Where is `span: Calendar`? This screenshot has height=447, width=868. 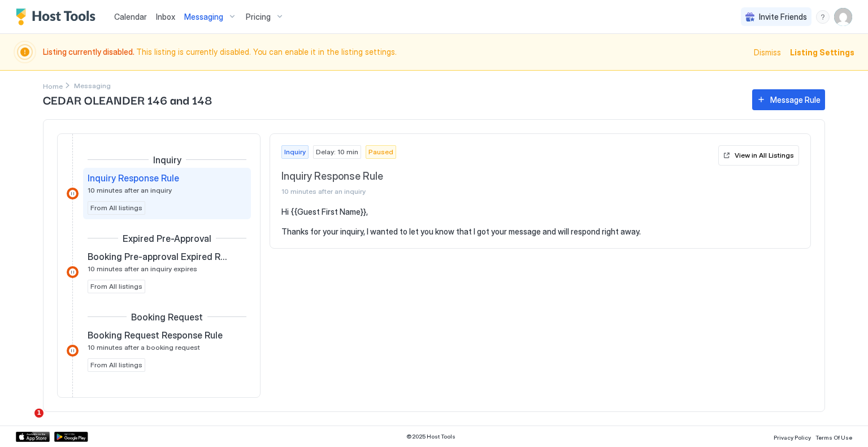 span: Calendar is located at coordinates (130, 16).